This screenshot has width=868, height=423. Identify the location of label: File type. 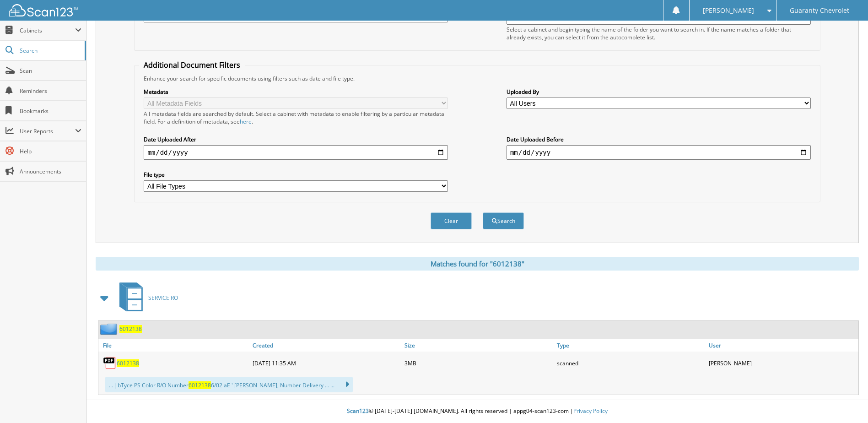
(296, 174).